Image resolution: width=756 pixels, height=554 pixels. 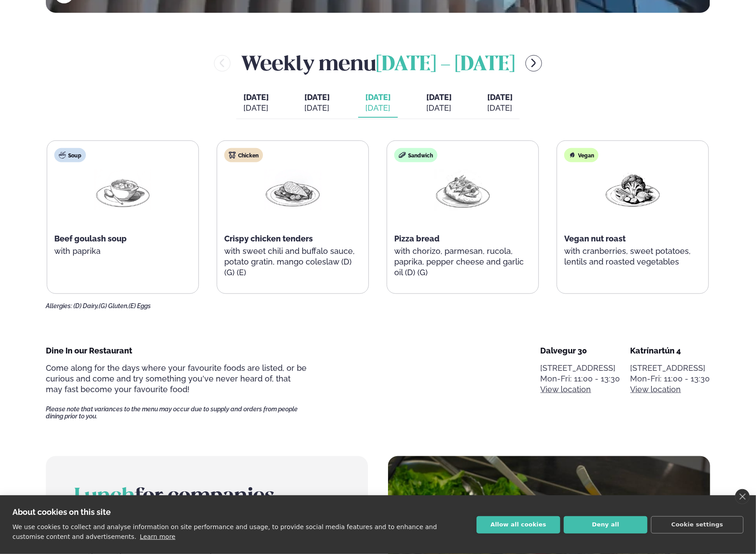 I want to click on strong: About cookies on this site, so click(x=61, y=512).